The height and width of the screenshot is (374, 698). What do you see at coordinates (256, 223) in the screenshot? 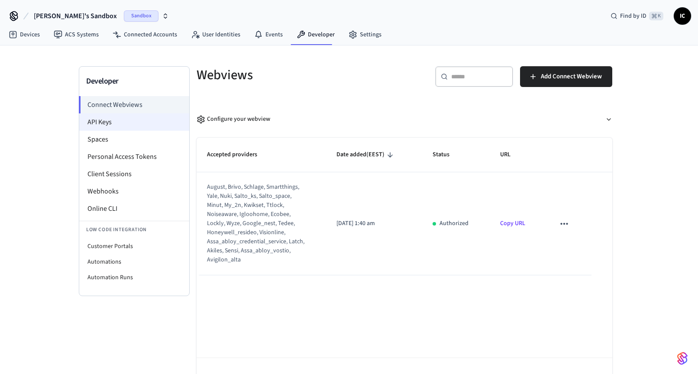
I see `div: august, brivo, schlage, smartthings, yale, nuki, salto_ks, salto_space, minut, my_2n, kwikset, tt...` at bounding box center [256, 223].